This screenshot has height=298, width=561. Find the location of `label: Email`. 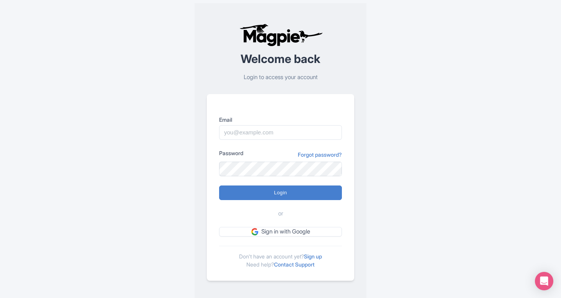

label: Email is located at coordinates (281, 119).